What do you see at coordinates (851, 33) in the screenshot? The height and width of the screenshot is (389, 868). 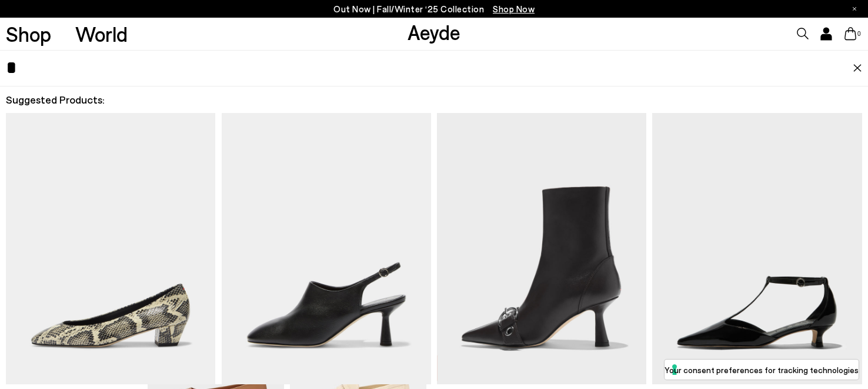 I see `a: 0` at bounding box center [851, 33].